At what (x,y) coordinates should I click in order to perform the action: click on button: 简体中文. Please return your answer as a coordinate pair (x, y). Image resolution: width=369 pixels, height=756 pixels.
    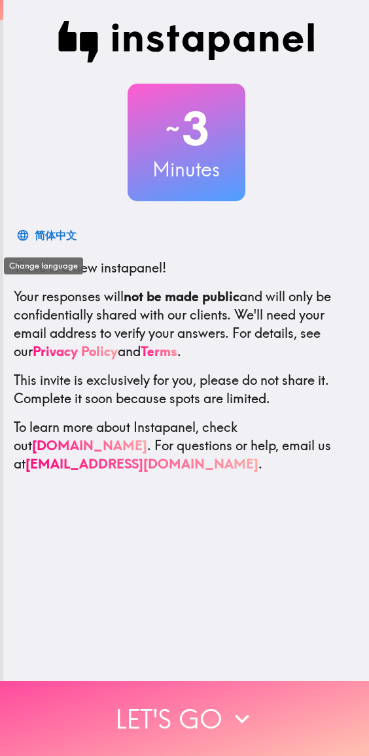
    Looking at the image, I should click on (48, 235).